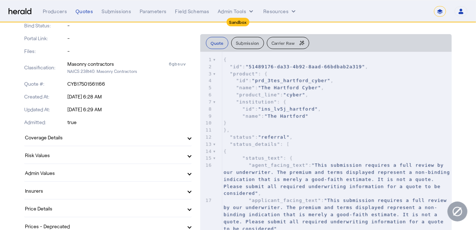  What do you see at coordinates (108, 173) in the screenshot?
I see `mat-expansion-panel-header: Admin Values` at bounding box center [108, 173].